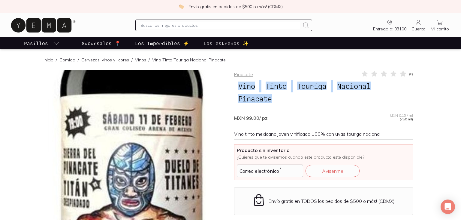  I want to click on p: Sucursales 📍, so click(101, 43).